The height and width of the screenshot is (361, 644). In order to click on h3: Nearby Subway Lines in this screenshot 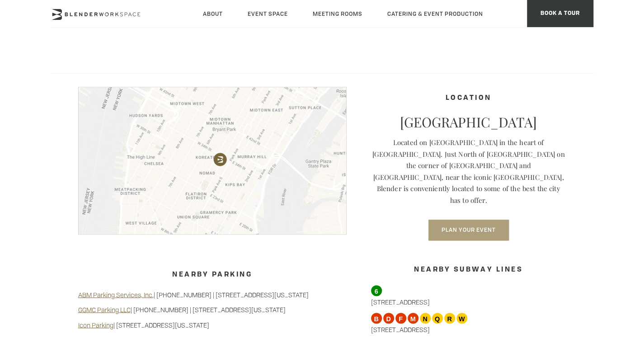, I will do `click(469, 270)`.